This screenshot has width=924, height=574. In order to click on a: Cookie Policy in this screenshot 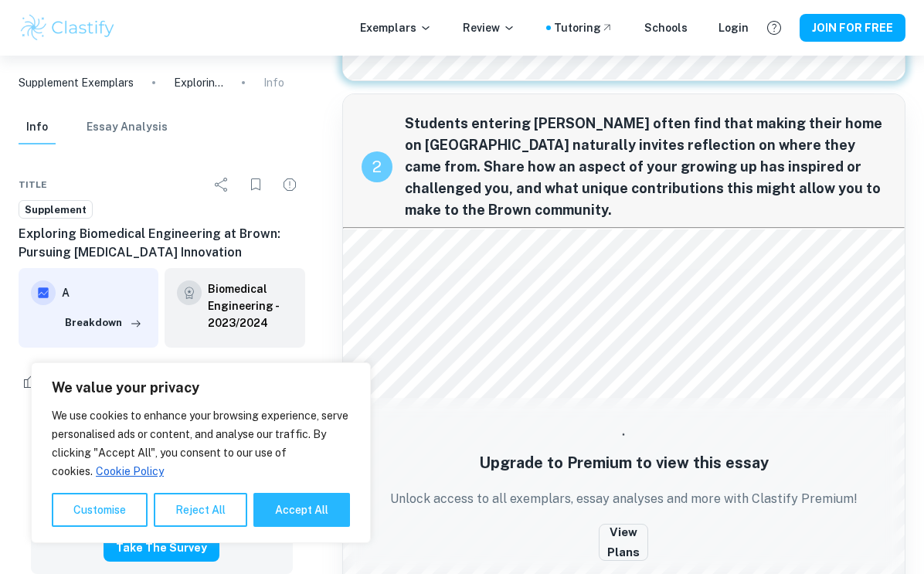, I will do `click(130, 471)`.